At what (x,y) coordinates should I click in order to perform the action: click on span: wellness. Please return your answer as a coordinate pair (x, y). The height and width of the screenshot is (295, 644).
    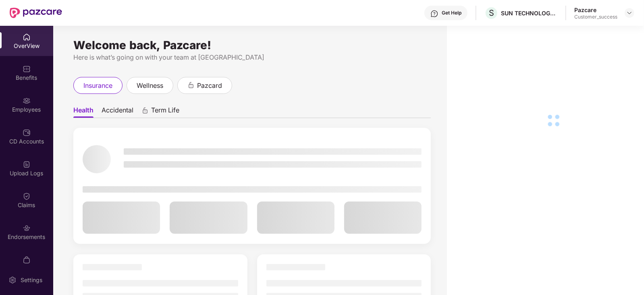
    Looking at the image, I should click on (150, 85).